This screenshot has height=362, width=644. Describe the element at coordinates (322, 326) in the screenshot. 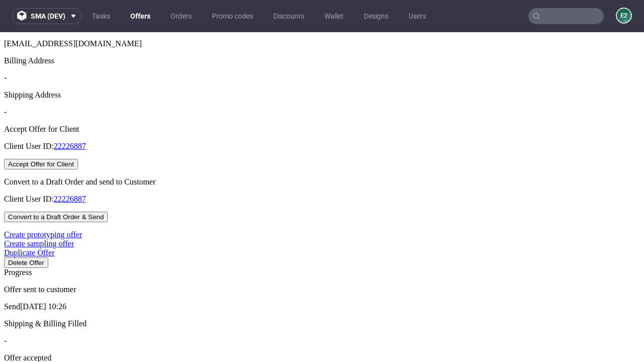

I see `p: Offer accepted` at that location.